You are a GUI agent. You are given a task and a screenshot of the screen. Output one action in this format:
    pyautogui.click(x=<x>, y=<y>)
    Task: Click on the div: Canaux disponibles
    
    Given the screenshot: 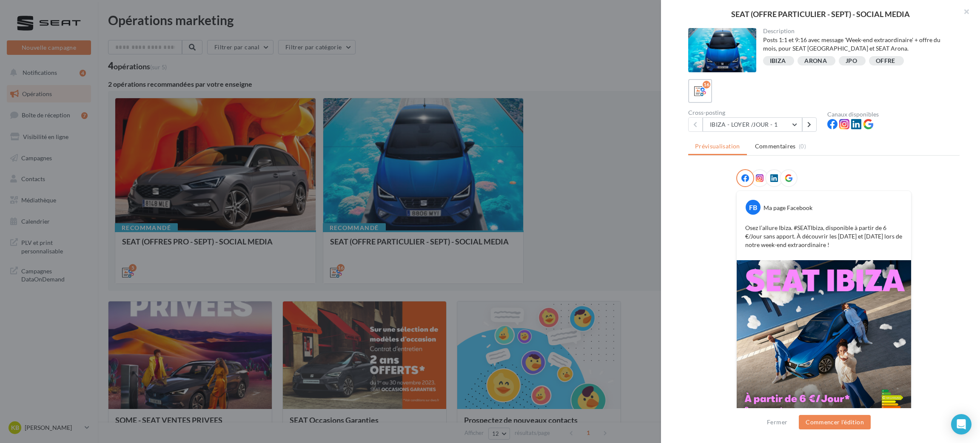 What is the action you would take?
    pyautogui.click(x=893, y=115)
    